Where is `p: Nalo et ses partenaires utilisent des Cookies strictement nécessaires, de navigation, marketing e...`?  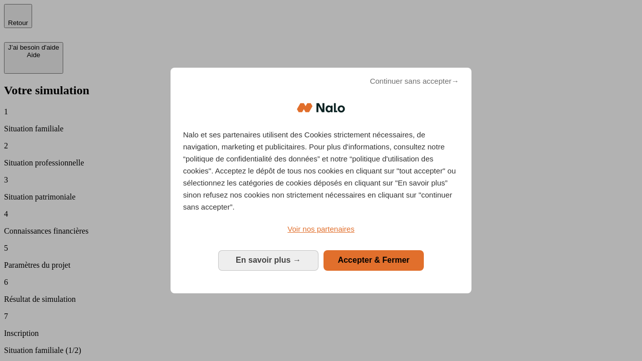 p: Nalo et ses partenaires utilisent des Cookies strictement nécessaires, de navigation, marketing e... is located at coordinates (321, 171).